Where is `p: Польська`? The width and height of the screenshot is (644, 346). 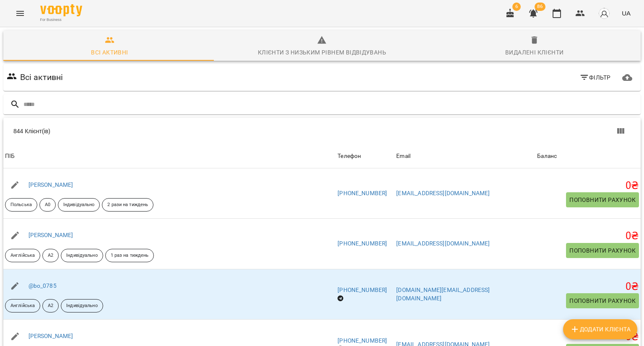
p: Польська is located at coordinates (21, 205).